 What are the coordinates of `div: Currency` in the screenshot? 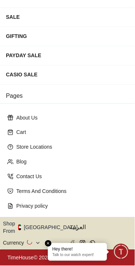 It's located at (15, 244).